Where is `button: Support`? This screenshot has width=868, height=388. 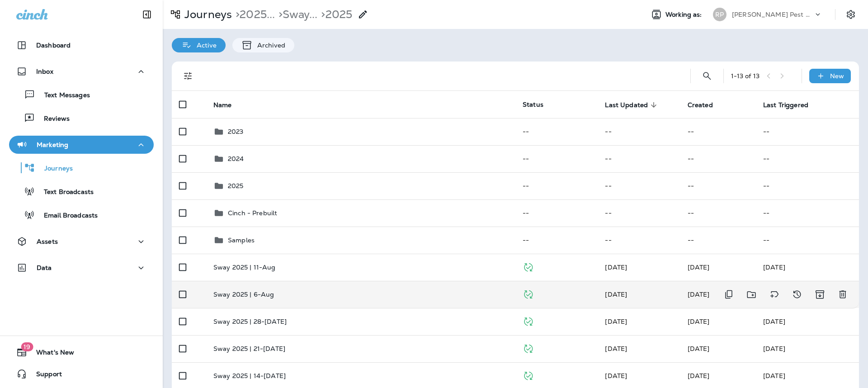 button: Support is located at coordinates (81, 374).